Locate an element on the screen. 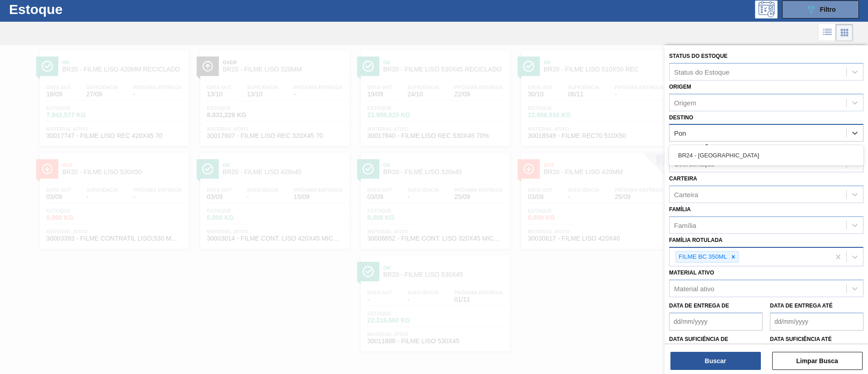 Image resolution: width=868 pixels, height=374 pixels. label: Data suficiência de is located at coordinates (699, 339).